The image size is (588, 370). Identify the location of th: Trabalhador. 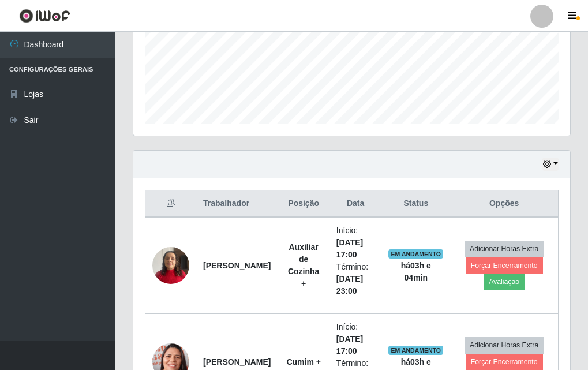
(236, 204).